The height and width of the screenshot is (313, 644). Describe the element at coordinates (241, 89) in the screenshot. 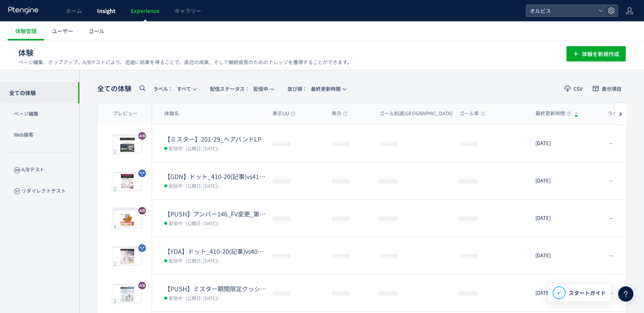

I see `button: 配信ステータス​：配信中` at that location.